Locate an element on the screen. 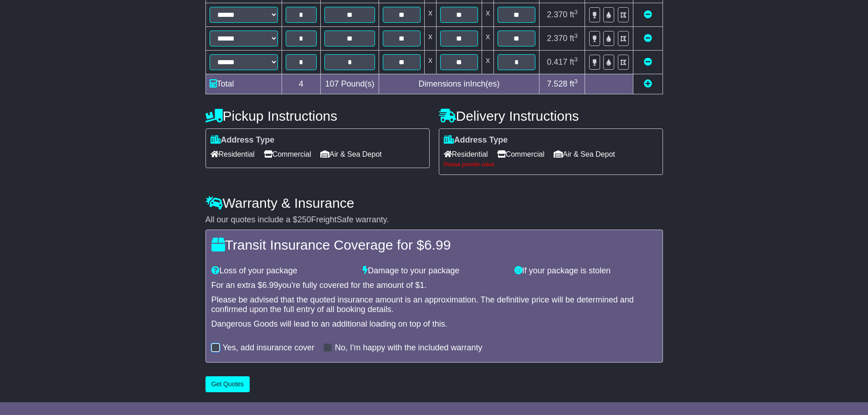 The width and height of the screenshot is (868, 415). div: Loss of your package is located at coordinates (283, 271).